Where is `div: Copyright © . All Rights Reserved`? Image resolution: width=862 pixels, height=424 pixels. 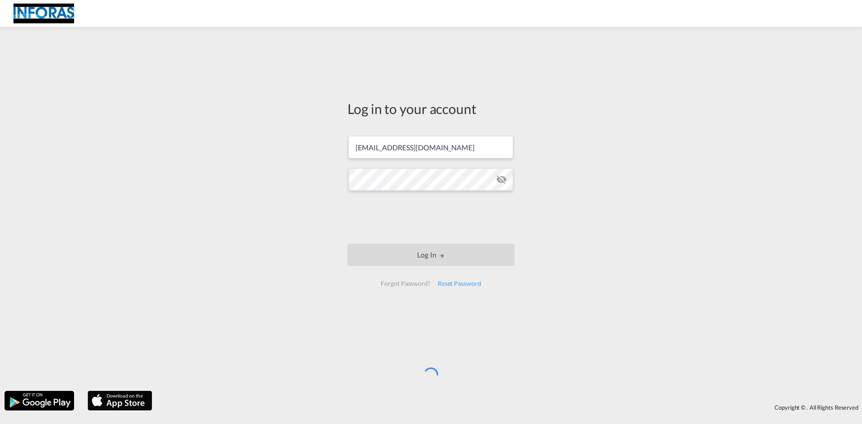
div: Copyright © . All Rights Reserved is located at coordinates (509, 408).